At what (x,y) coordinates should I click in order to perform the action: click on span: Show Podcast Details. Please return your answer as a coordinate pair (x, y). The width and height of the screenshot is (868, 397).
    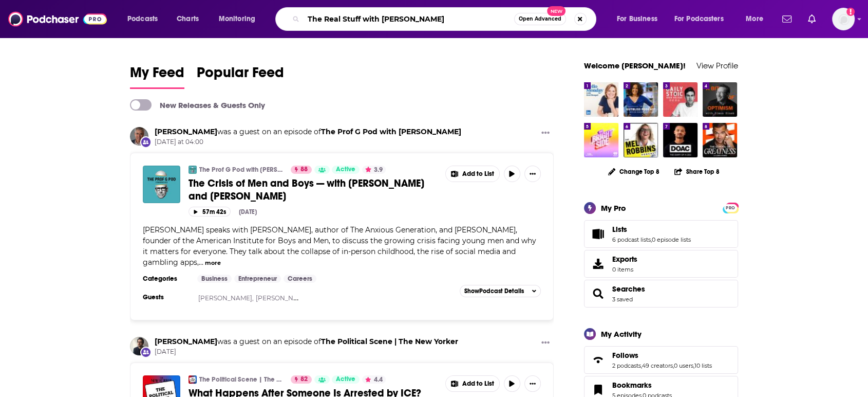
    Looking at the image, I should click on (494, 291).